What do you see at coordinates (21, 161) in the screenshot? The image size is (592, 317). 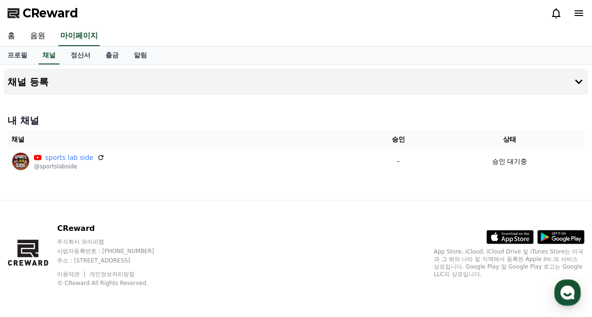 I see `img: sports lab side` at bounding box center [21, 161].